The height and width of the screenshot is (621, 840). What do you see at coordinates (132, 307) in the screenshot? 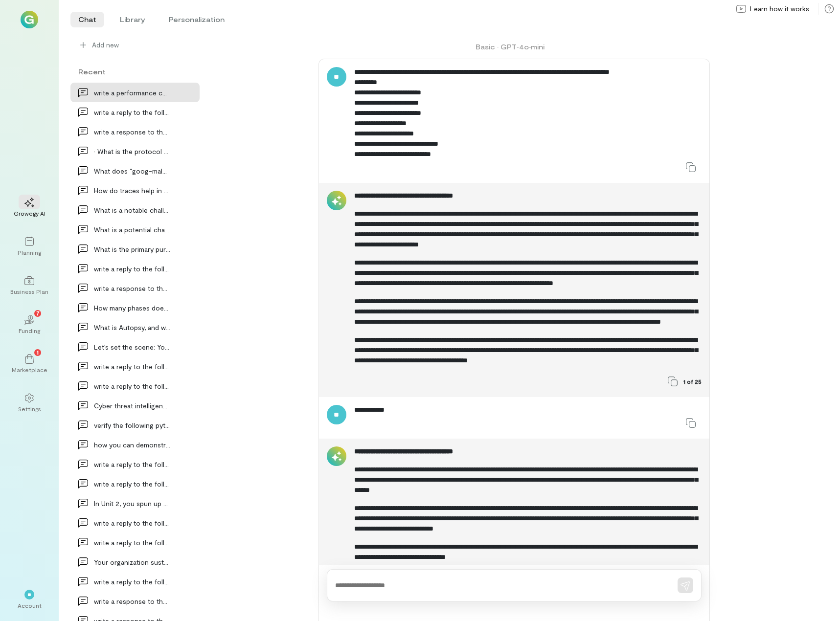
I see `div: How many phases does the Abstract Digital Forensi…` at bounding box center [132, 307].